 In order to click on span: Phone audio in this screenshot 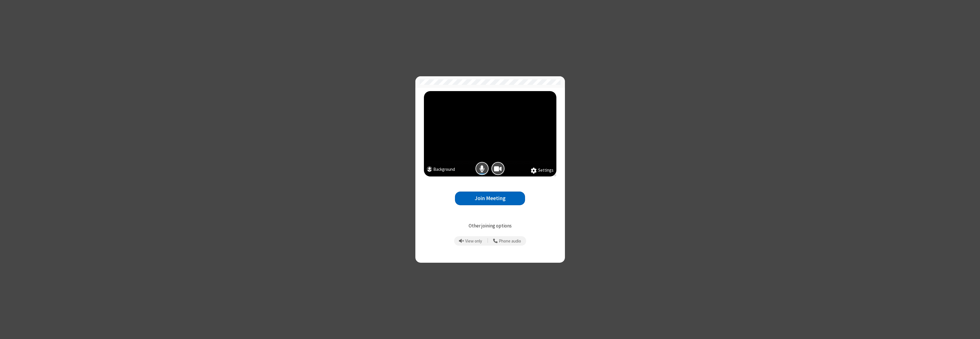, I will do `click(510, 241)`.